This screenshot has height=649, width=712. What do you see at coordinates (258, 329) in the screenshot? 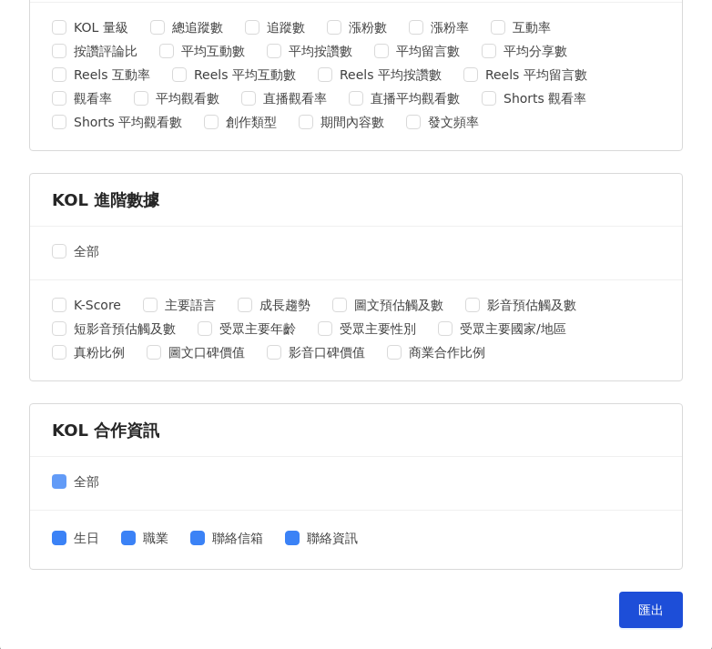
I see `span: 受眾主要年齡` at bounding box center [258, 329].